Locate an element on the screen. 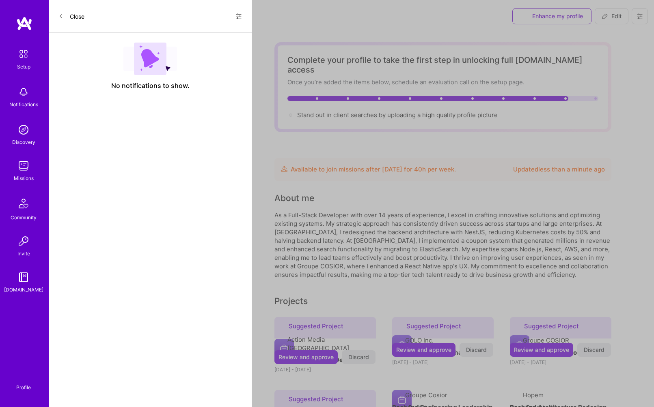 The height and width of the screenshot is (407, 654). div: Profile is located at coordinates (24, 387).